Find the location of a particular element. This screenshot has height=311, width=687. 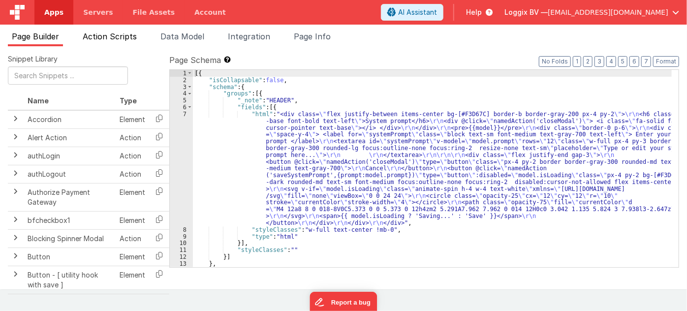

button: 4 is located at coordinates (611, 62).